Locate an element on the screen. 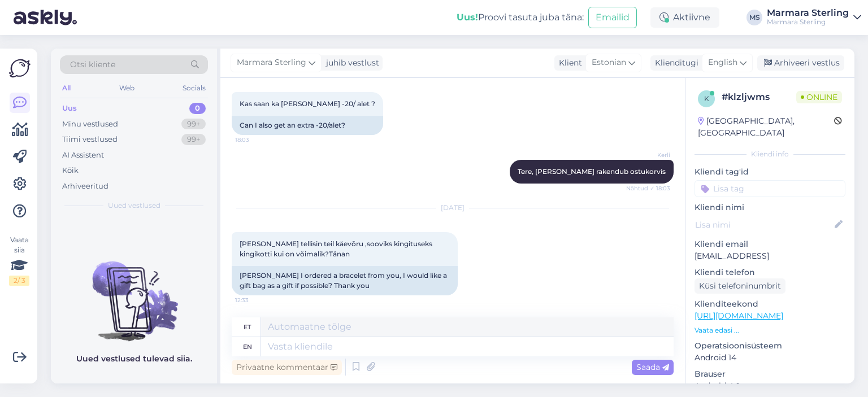  div: AI Assistent is located at coordinates (83, 155).